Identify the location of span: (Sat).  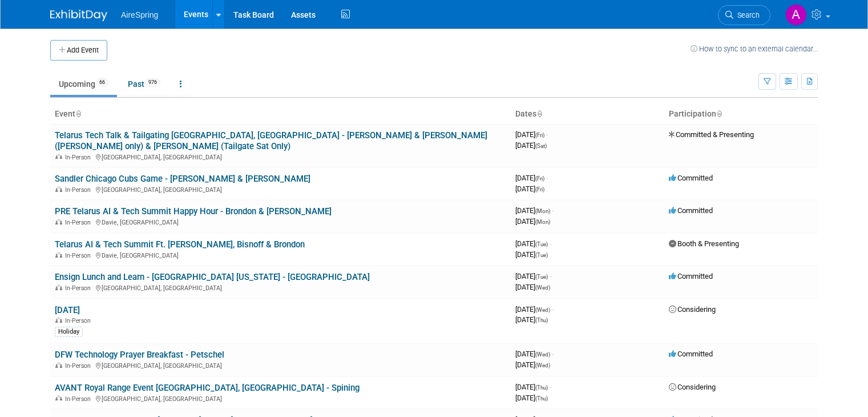
(541, 146).